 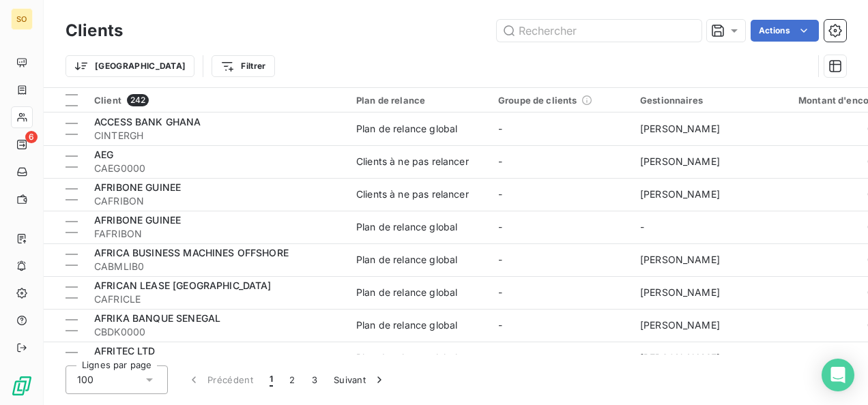 I want to click on div: Open Intercom Messenger, so click(x=838, y=375).